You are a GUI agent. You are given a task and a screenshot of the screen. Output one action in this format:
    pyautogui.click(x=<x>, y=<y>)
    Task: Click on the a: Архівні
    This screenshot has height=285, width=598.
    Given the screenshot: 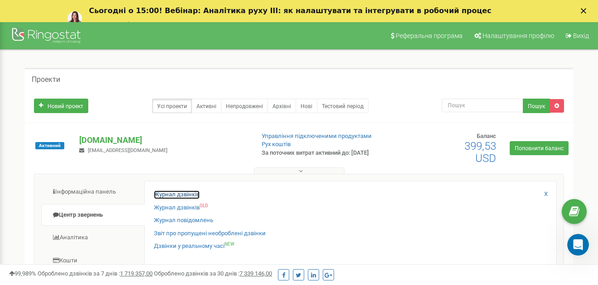 What is the action you would take?
    pyautogui.click(x=281, y=105)
    